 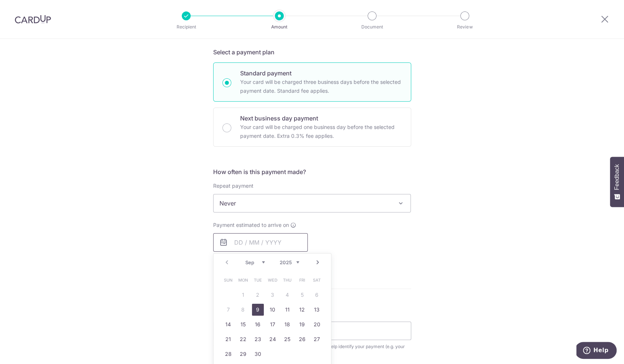 What do you see at coordinates (317, 280) in the screenshot?
I see `span: Saturday` at bounding box center [317, 280].